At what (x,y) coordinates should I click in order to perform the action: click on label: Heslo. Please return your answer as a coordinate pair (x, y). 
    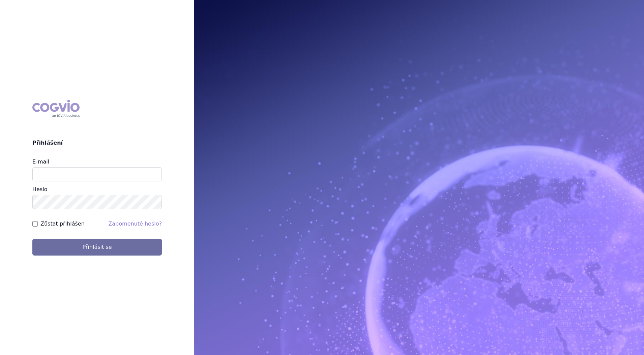
    Looking at the image, I should click on (39, 189).